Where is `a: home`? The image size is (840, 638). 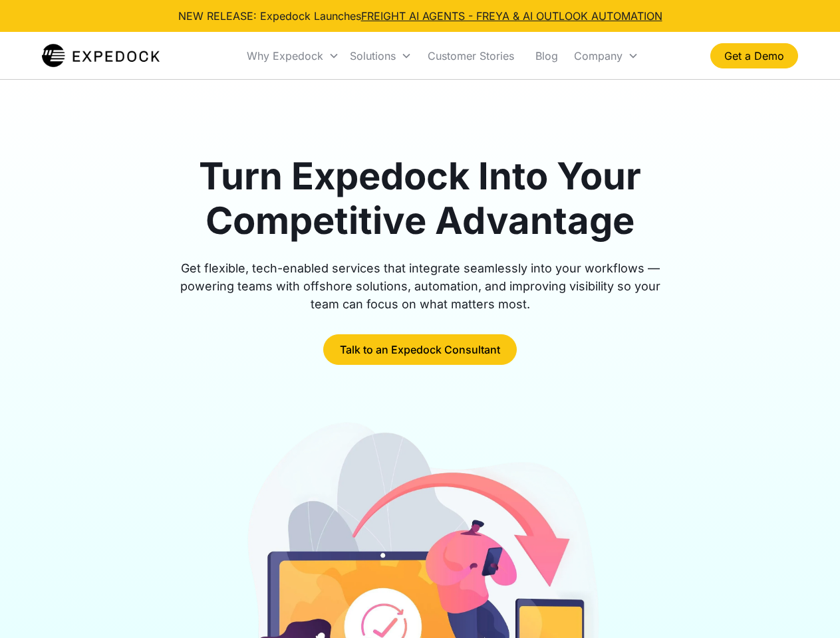
a: home is located at coordinates (101, 56).